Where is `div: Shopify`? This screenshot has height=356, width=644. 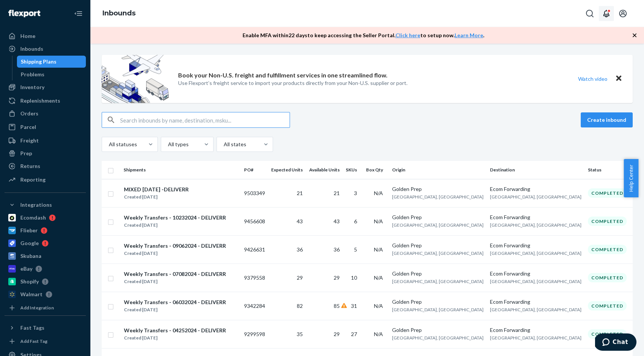
div: Shopify is located at coordinates (30, 282).